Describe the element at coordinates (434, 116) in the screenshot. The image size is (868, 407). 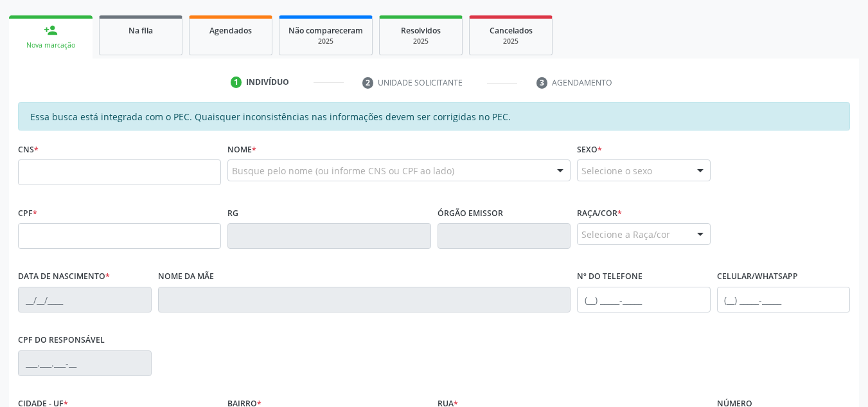
I see `div: Essa busca está integrada com o PEC. Quaisquer inconsistências nas informações devem ser corrigid...` at that location.